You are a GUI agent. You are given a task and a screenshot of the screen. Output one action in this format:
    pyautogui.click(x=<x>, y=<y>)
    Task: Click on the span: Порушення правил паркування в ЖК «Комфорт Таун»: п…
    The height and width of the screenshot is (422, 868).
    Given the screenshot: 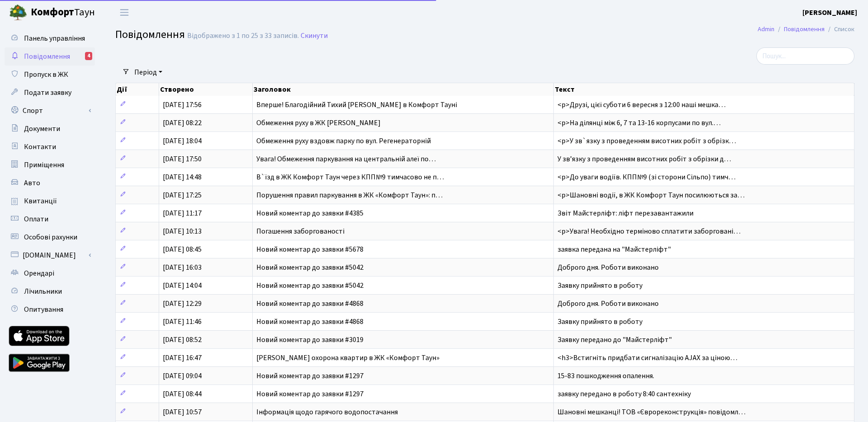 What is the action you would take?
    pyautogui.click(x=350, y=195)
    